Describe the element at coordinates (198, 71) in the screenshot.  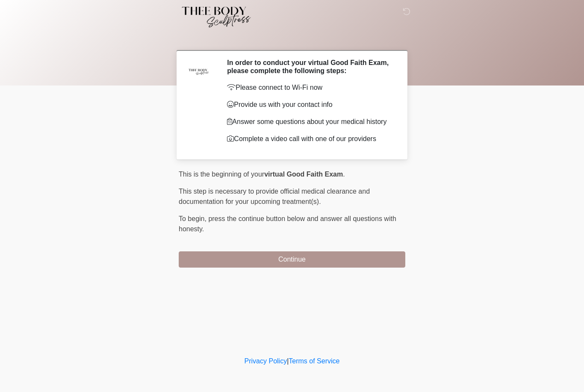
I see `img: Agent Avatar` at that location.